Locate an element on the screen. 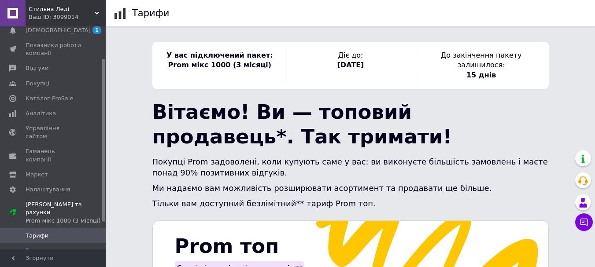 The image size is (595, 267). span: Prom мікс 1000 (3 місяці) is located at coordinates (220, 65).